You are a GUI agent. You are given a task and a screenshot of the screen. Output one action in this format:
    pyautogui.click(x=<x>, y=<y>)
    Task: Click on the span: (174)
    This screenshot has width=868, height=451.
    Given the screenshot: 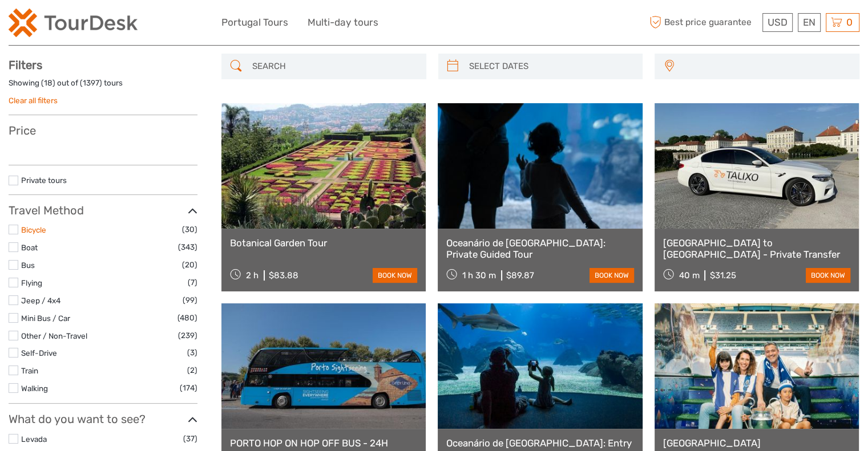 What is the action you would take?
    pyautogui.click(x=188, y=387)
    